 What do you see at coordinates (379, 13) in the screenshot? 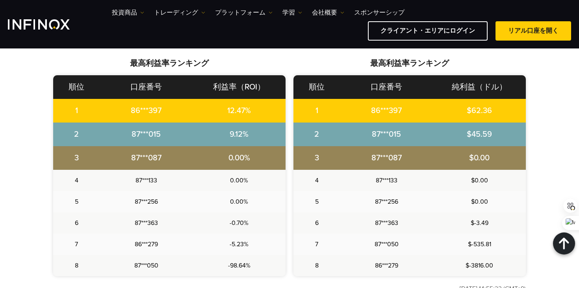
I see `a: スポンサーシップ` at bounding box center [379, 13].